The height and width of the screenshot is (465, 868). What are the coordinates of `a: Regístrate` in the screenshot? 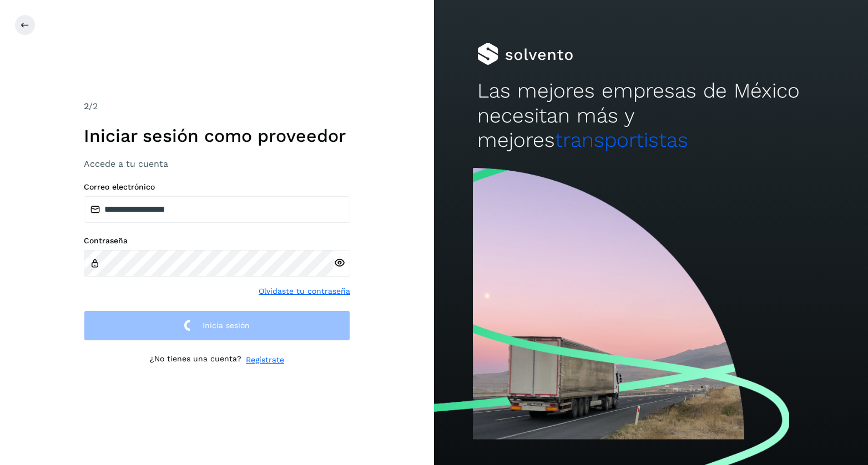 It's located at (265, 360).